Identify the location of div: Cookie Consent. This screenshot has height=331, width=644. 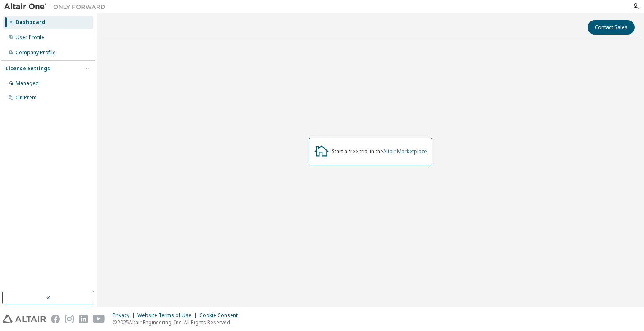
(221, 316).